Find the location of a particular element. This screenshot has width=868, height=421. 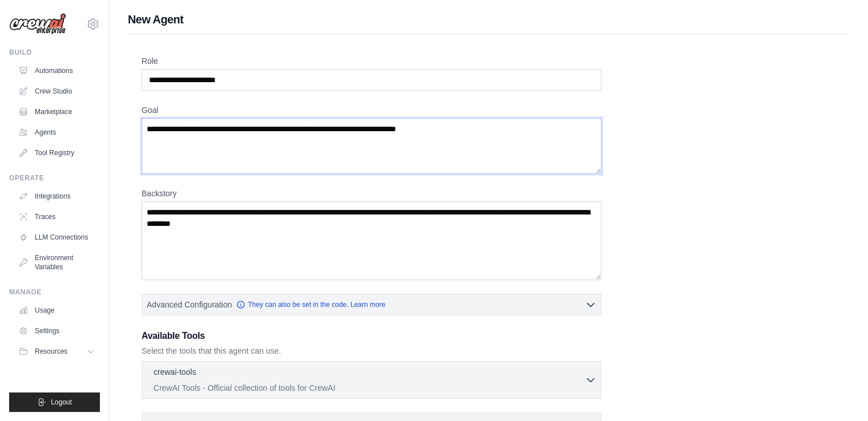

h1: New Agent is located at coordinates (489, 19).